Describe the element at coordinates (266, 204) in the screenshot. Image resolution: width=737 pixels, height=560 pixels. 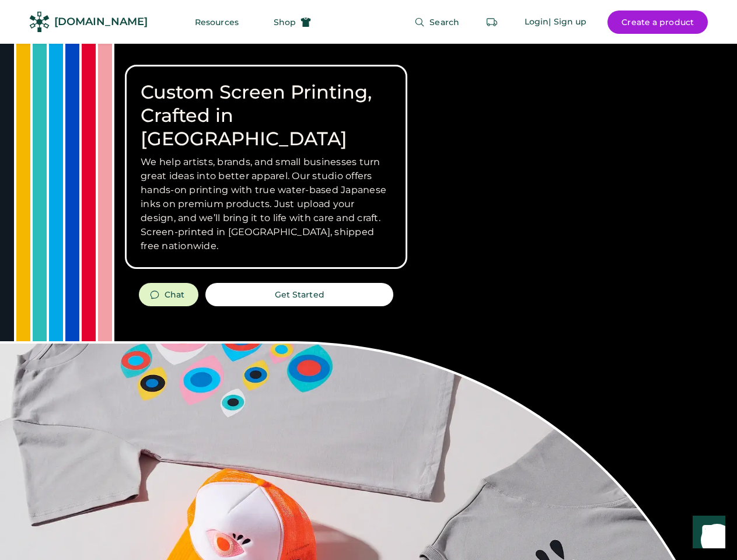
I see `h3: We help artists, brands, and small businesses turn great ideas into better apparel. Our studio of...` at that location.